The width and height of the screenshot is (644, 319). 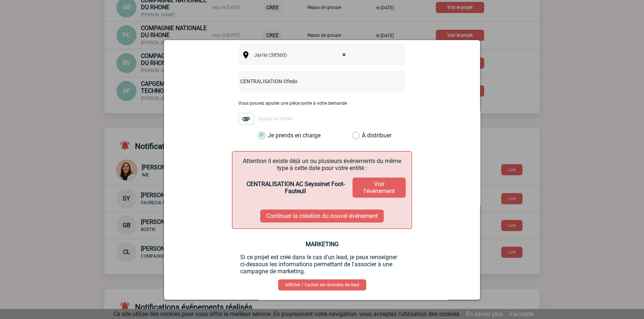 I want to click on label: Je prends en charge, so click(x=264, y=135).